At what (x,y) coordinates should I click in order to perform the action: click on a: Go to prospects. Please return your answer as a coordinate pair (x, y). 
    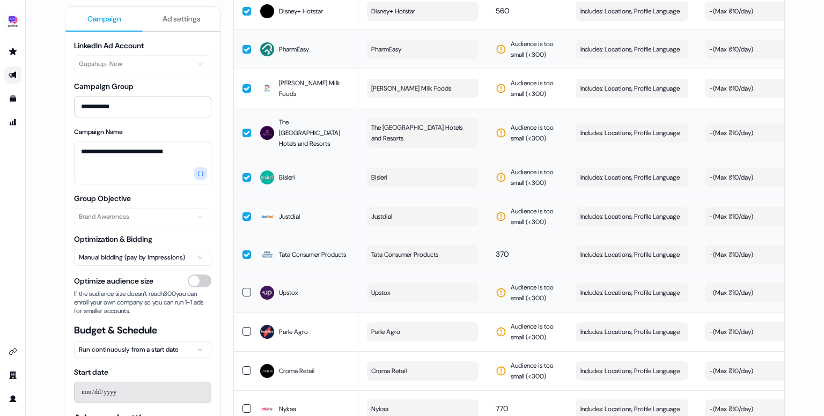
    Looking at the image, I should click on (13, 51).